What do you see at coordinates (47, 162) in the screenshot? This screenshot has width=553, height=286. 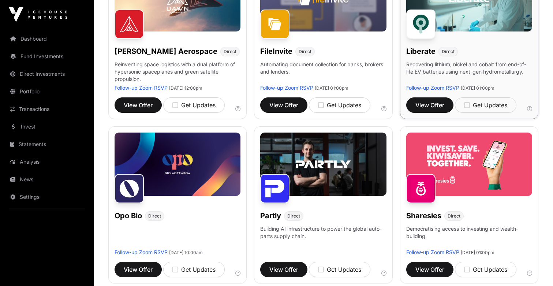 I see `a: Analysis` at bounding box center [47, 162].